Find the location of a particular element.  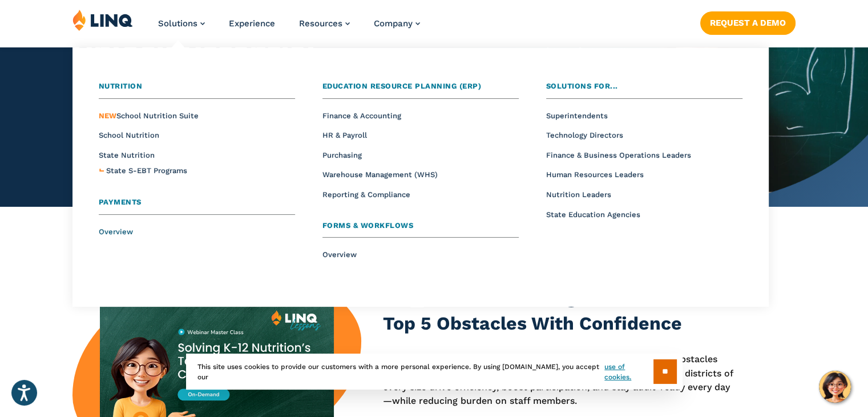

a: Education Resource Planning (ERP) is located at coordinates (421, 90).